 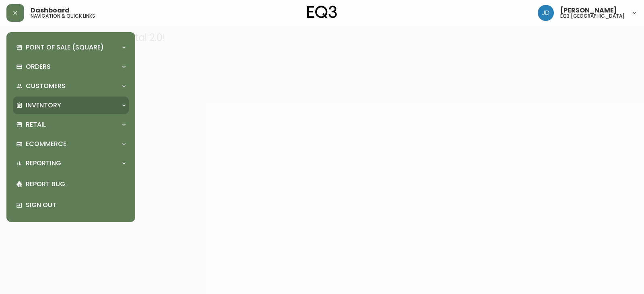 What do you see at coordinates (46, 144) in the screenshot?
I see `p: Ecommerce` at bounding box center [46, 144].